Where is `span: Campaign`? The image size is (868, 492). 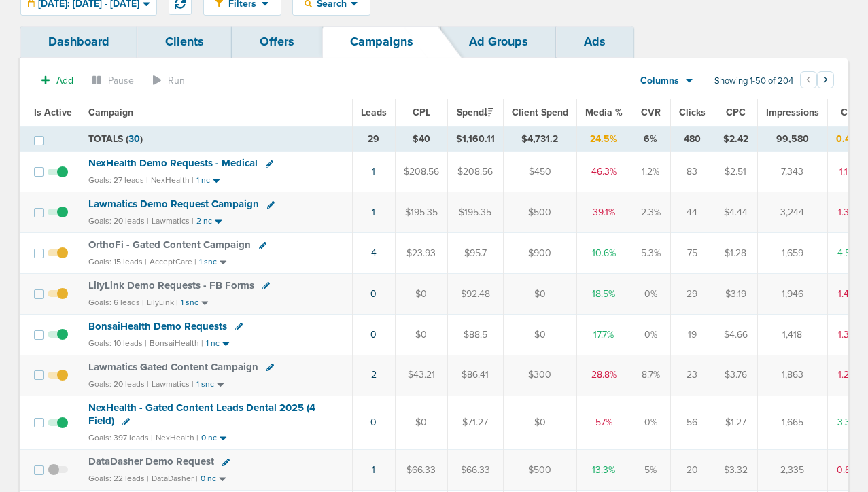
span: Campaign is located at coordinates (111, 112).